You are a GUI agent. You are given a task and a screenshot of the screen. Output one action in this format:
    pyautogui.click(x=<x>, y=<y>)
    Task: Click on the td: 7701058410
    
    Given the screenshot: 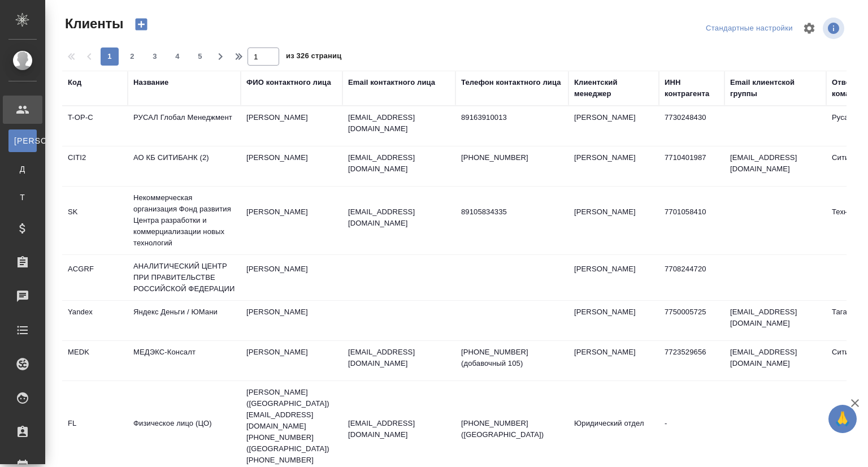 What is the action you would take?
    pyautogui.click(x=692, y=221)
    